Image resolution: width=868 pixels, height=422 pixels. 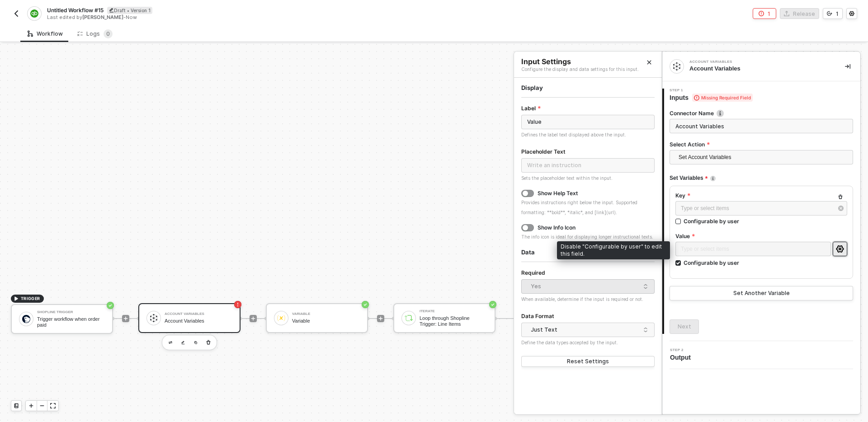 I want to click on label: Placeholder Text, so click(x=546, y=152).